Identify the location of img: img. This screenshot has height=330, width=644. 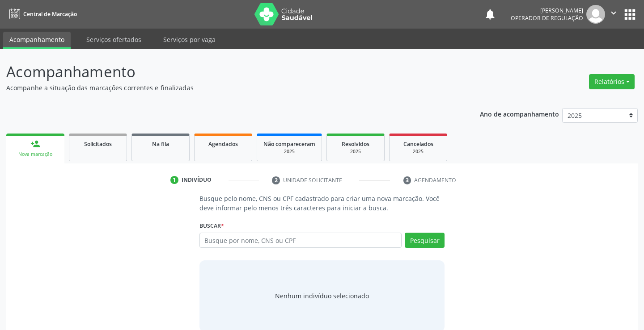
(596, 14).